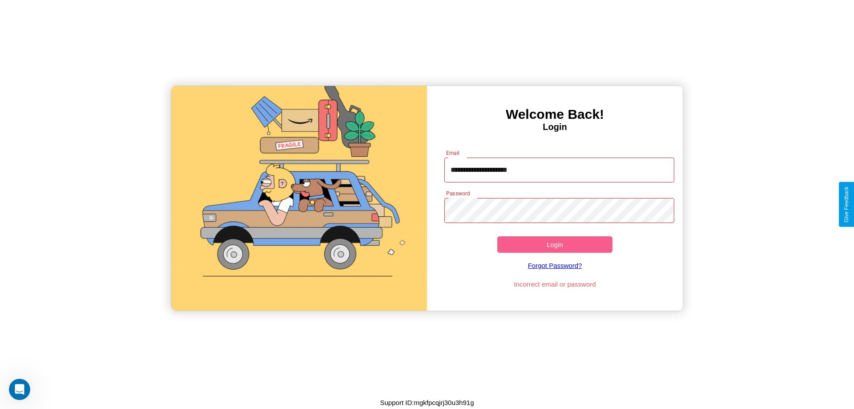 The height and width of the screenshot is (409, 854). Describe the element at coordinates (555, 265) in the screenshot. I see `a: Forgot Password?` at that location.